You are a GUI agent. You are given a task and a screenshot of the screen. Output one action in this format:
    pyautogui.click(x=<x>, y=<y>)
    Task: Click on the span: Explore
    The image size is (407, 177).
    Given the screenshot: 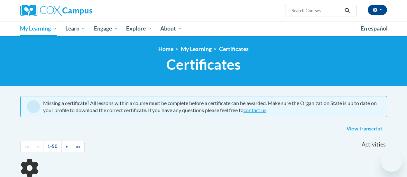 What is the action you would take?
    pyautogui.click(x=139, y=29)
    